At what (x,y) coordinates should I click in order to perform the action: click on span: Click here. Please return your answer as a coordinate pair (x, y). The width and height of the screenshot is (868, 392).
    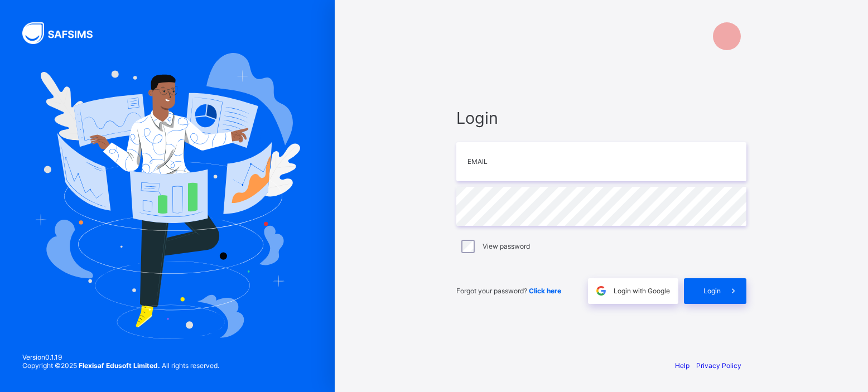
    Looking at the image, I should click on (545, 290).